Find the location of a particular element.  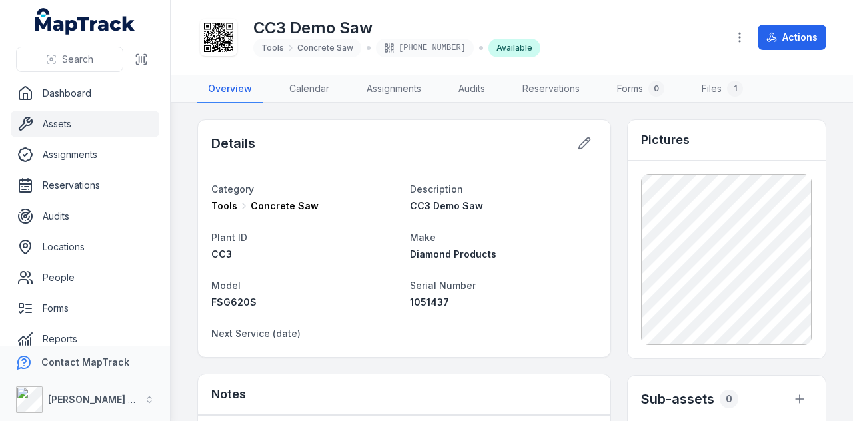

span: Serial Number is located at coordinates (443, 285).